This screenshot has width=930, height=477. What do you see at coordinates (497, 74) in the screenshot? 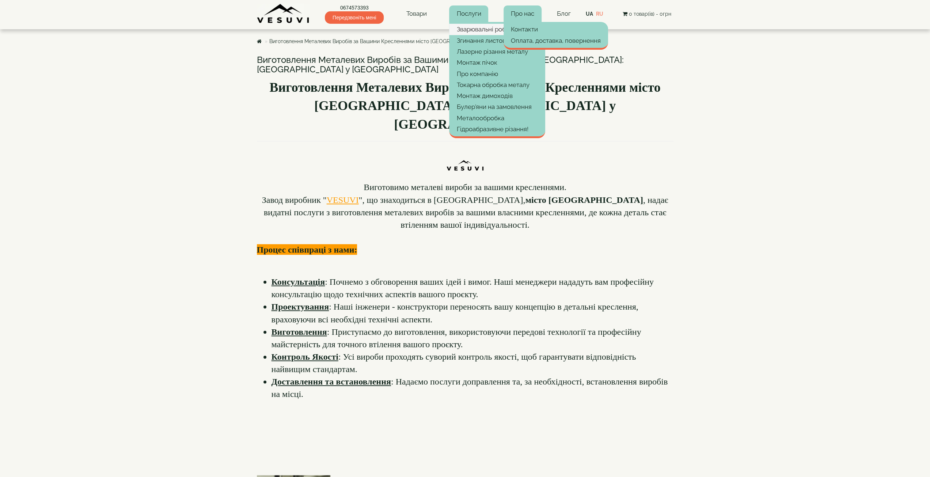
I see `a: Про компанію` at bounding box center [497, 74].